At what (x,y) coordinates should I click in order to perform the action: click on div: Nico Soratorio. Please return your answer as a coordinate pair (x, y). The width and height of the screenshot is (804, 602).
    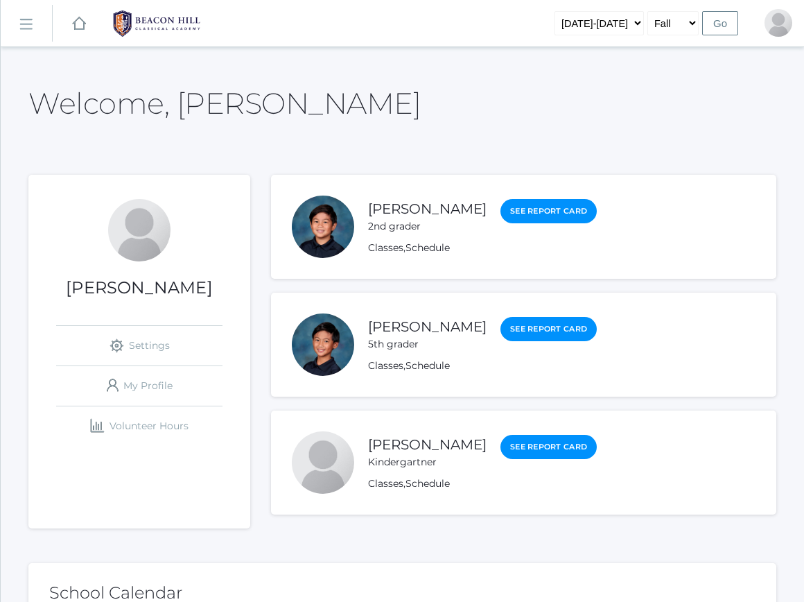
    Looking at the image, I should click on (323, 227).